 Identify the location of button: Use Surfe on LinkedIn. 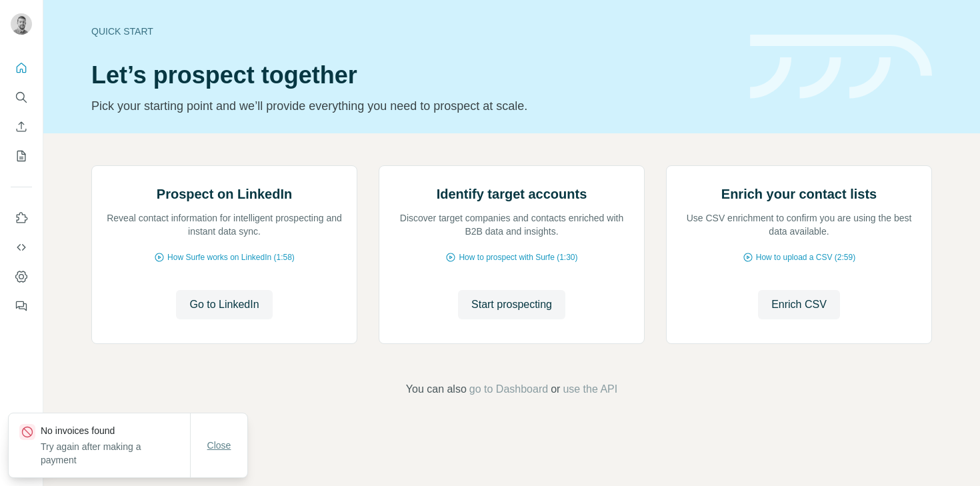
(22, 218).